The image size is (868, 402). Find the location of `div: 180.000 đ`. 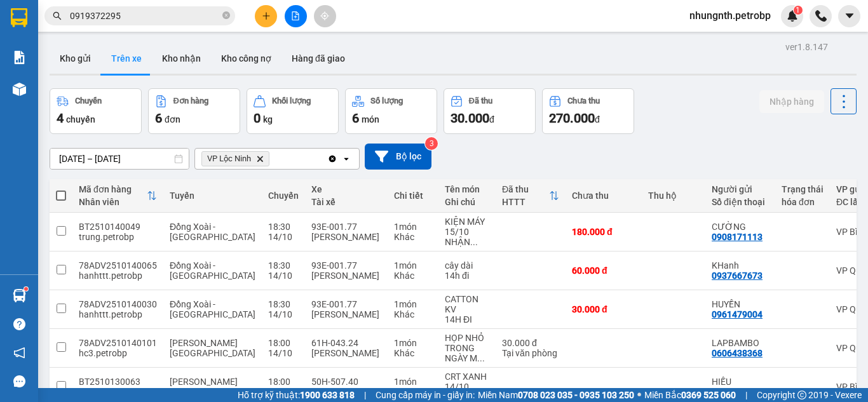

div: 180.000 đ is located at coordinates (604, 232).